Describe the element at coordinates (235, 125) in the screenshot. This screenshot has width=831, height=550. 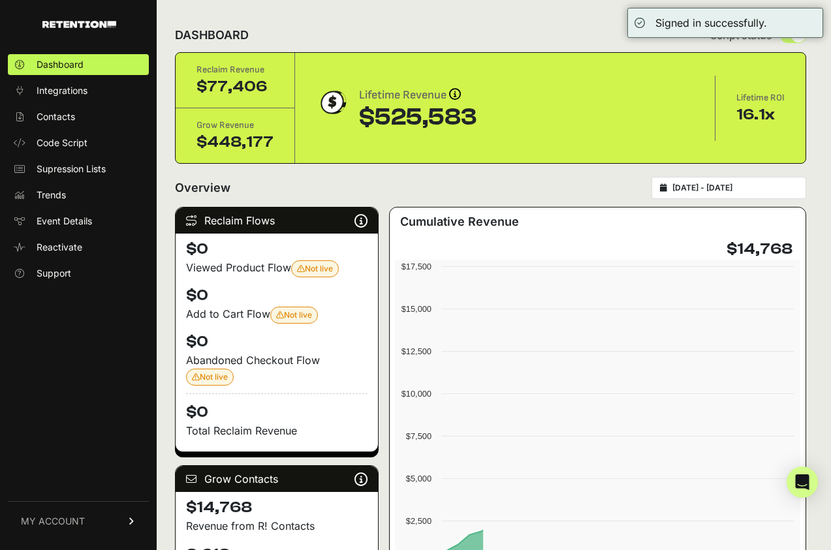
I see `div: Grow Revenue` at that location.